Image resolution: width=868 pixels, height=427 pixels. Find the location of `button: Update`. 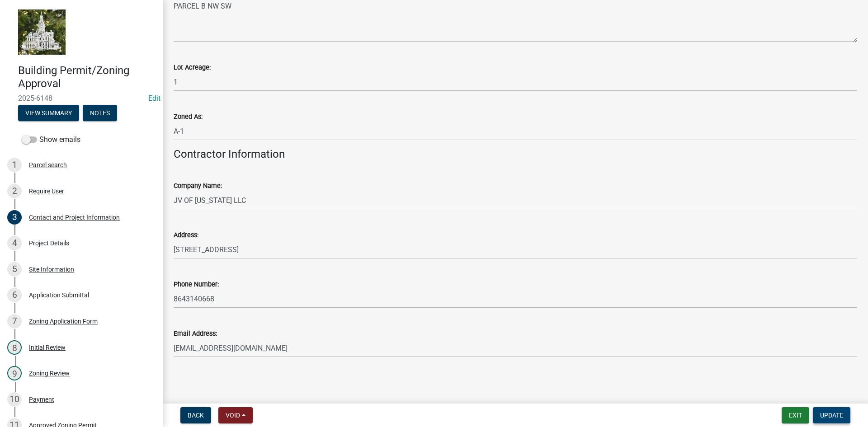

button: Update is located at coordinates (831, 415).